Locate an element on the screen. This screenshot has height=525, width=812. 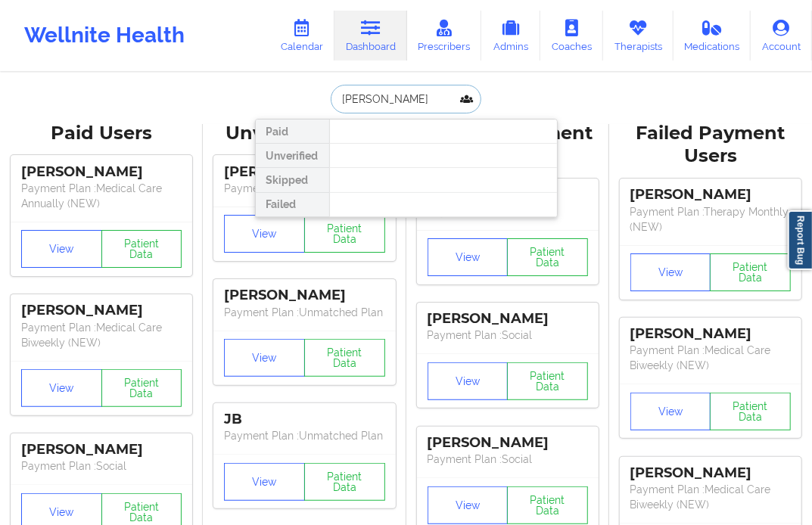
div: Paid Users is located at coordinates (101, 133).